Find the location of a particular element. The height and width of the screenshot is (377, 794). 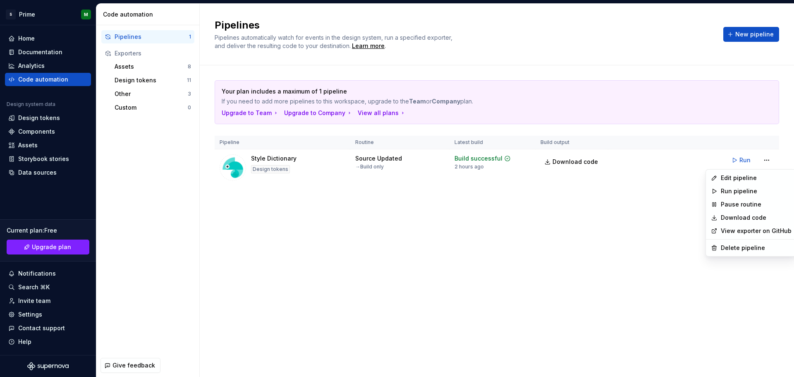

div: Edit pipeline is located at coordinates (756, 178).